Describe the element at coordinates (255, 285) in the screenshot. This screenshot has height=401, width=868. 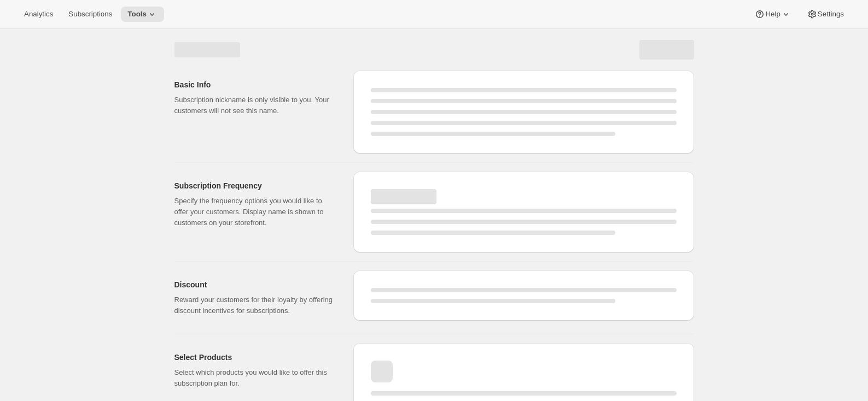
I see `h2: Discount` at that location.